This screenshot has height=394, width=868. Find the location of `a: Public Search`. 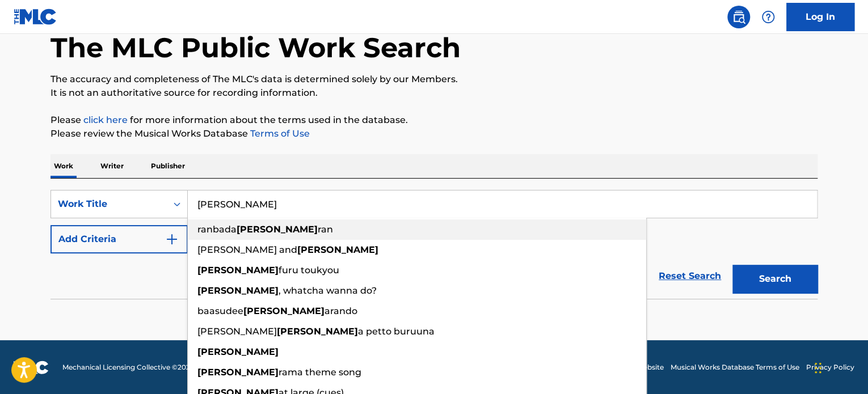

a: Public Search is located at coordinates (739, 17).